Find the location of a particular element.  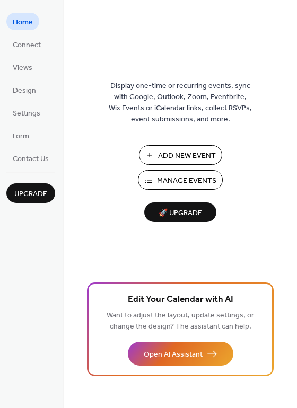

a: Design is located at coordinates (24, 90).